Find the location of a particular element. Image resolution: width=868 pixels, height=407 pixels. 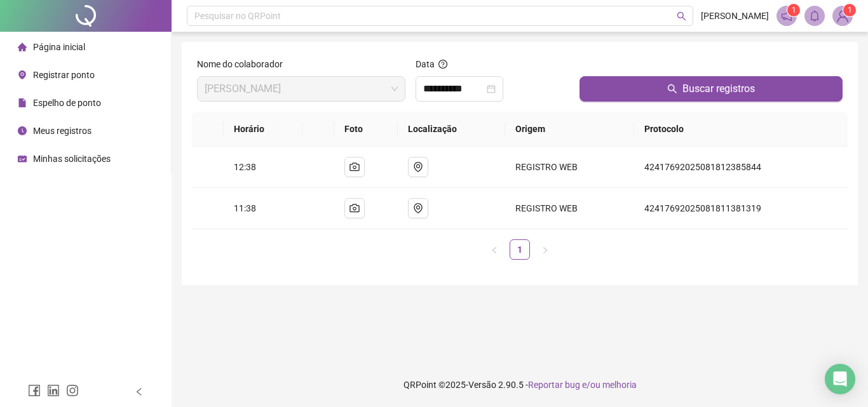

a: 1 is located at coordinates (520, 249).